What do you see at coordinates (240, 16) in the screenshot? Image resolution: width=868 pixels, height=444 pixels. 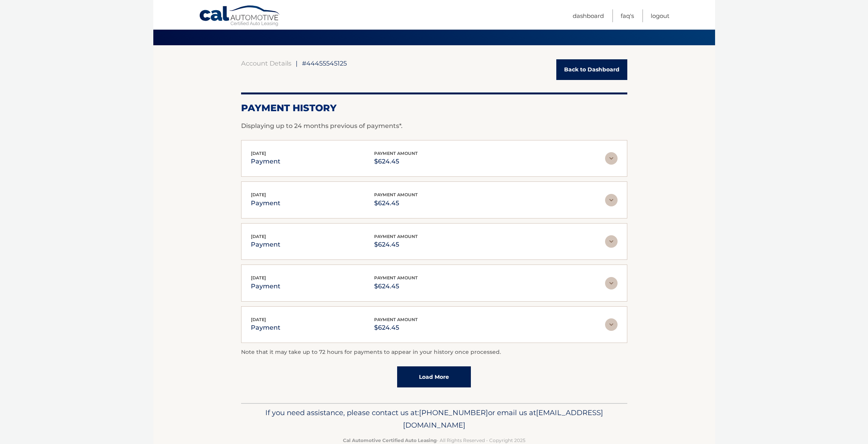 I see `a: Cal Automotive` at bounding box center [240, 16].